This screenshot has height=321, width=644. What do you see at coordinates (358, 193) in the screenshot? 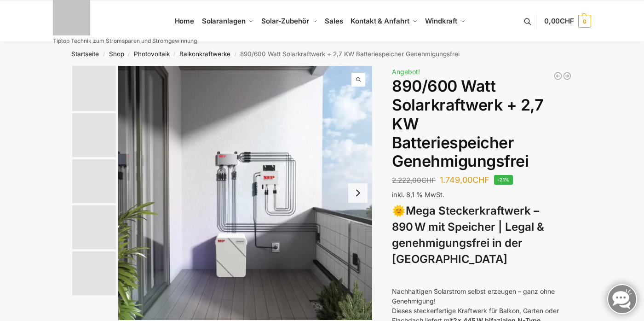
I see `button: Next slide` at bounding box center [358, 193].